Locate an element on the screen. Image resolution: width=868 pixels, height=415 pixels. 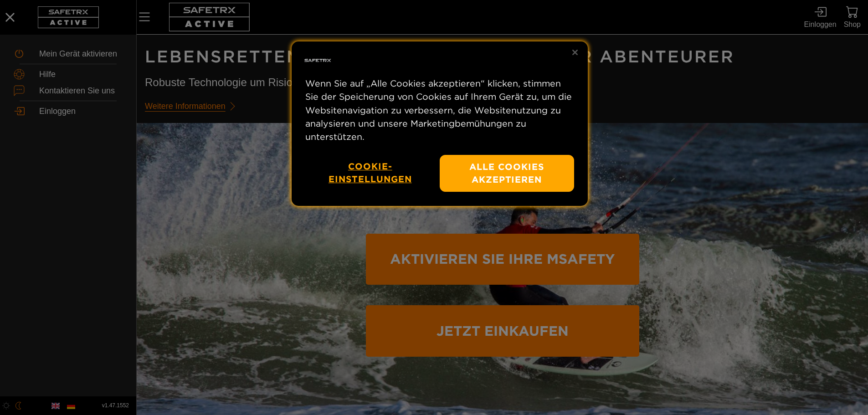
button: Cookie-Einstellungen is located at coordinates (370, 172).